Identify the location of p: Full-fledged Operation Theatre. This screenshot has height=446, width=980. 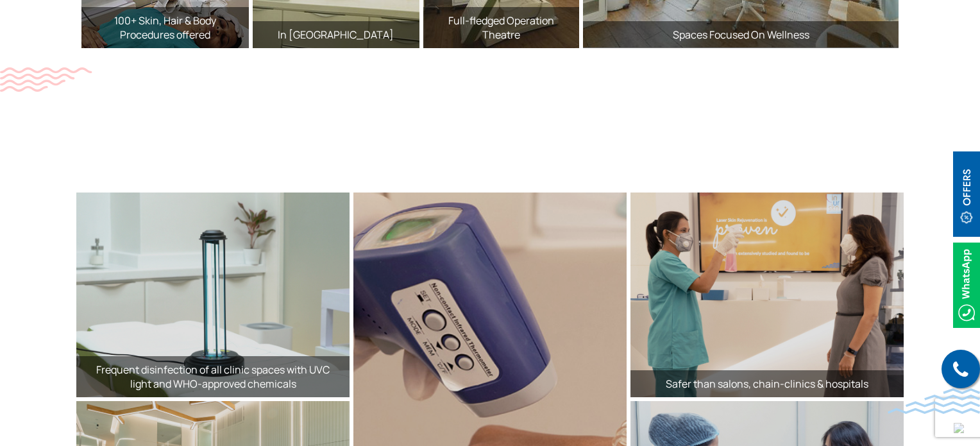
(501, 27).